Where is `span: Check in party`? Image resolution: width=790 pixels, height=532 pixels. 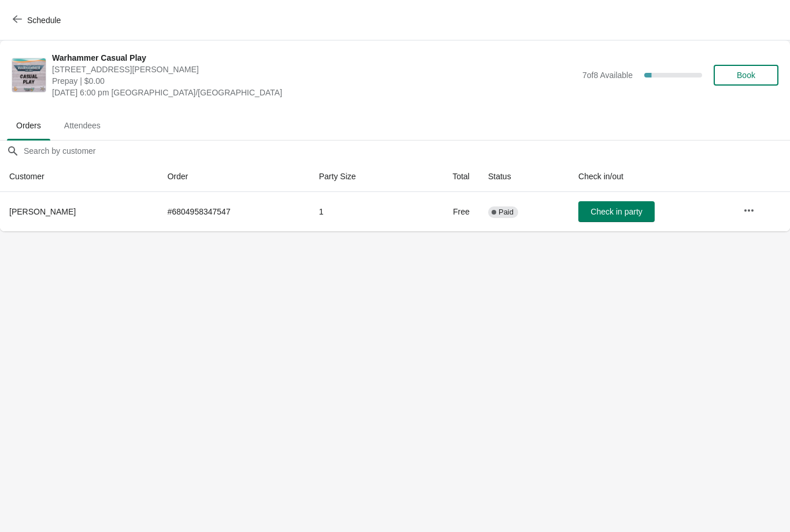
span: Check in party is located at coordinates (616, 211).